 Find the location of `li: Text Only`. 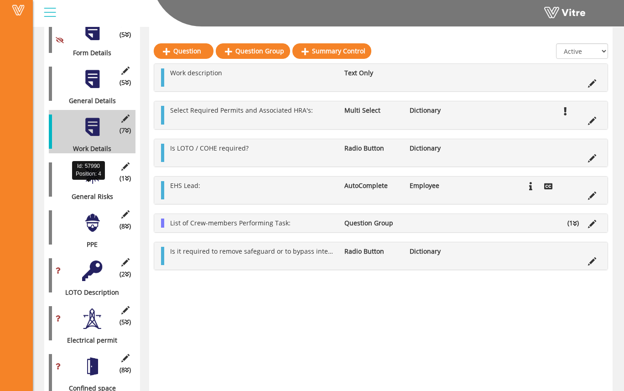

li: Text Only is located at coordinates (372, 73).